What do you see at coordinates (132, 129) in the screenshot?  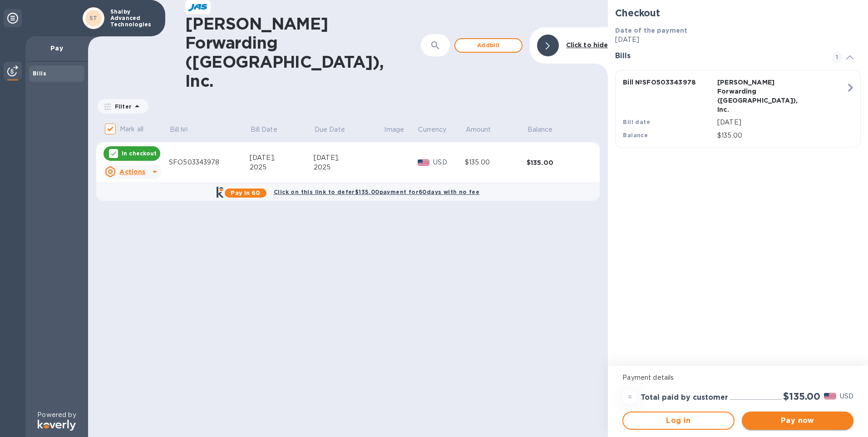 I see `p: Mark all` at bounding box center [132, 129].